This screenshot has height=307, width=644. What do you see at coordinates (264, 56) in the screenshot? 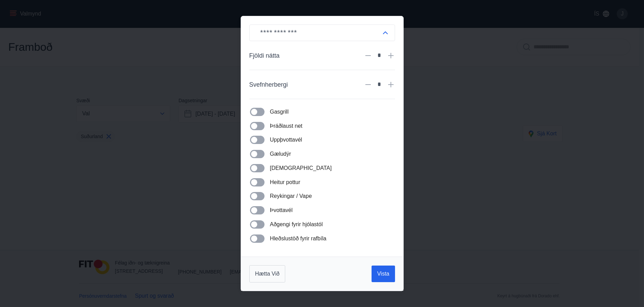
I see `span: Fjöldi nátta` at bounding box center [264, 56].